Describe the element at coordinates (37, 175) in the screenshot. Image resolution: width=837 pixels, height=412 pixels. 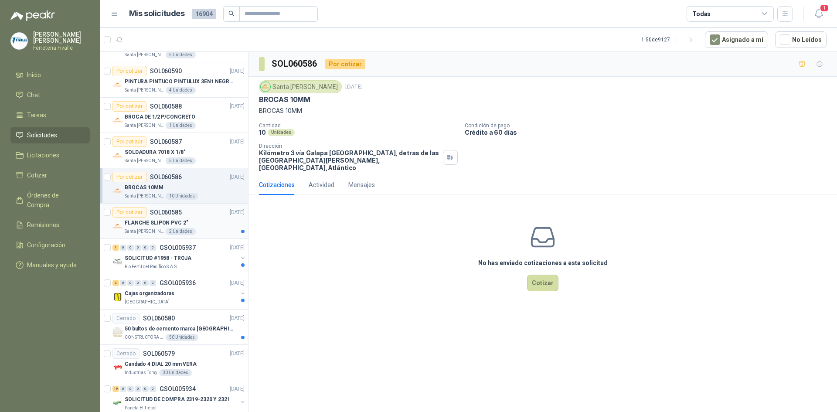
I see `span: Cotizar` at that location.